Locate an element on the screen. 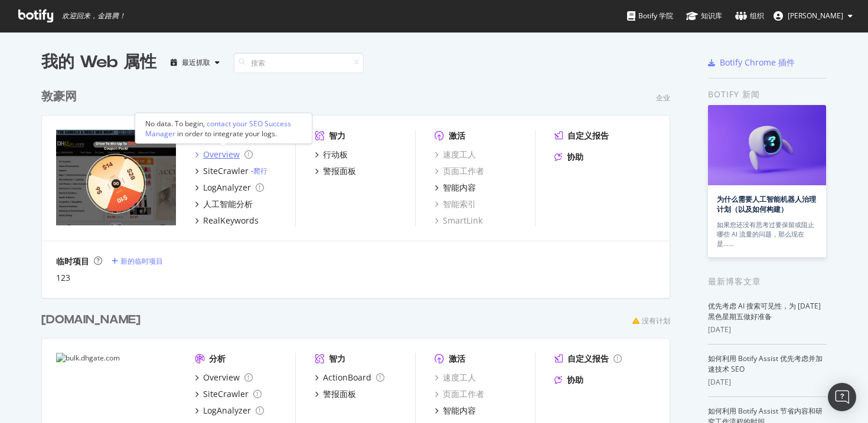 Image resolution: width=868 pixels, height=423 pixels. font: 智能索引 is located at coordinates (459, 204).